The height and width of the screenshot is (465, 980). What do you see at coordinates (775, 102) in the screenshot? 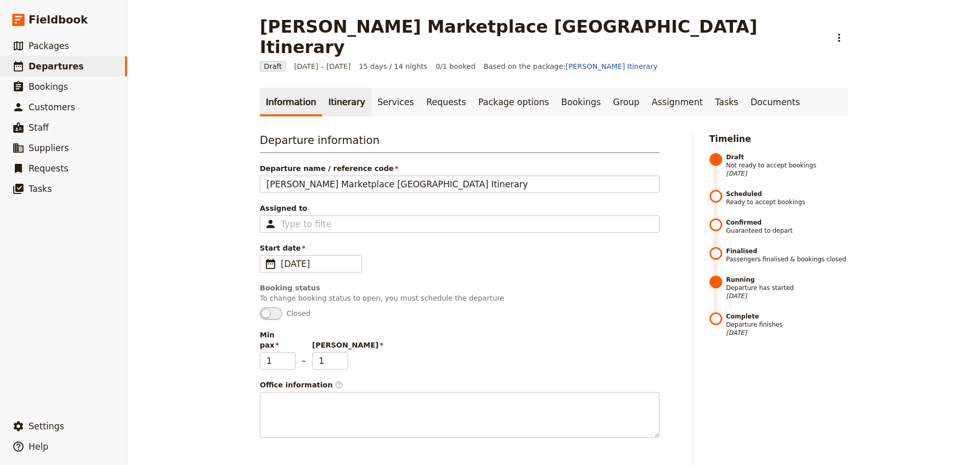
I see `a: Documents` at bounding box center [775, 102].